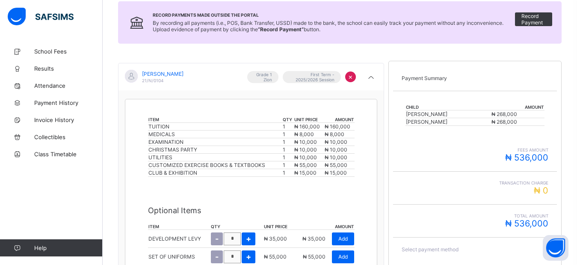 The width and height of the screenshot is (577, 265). What do you see at coordinates (333, 15) in the screenshot?
I see `span: Record Payments Made Outside the Portal` at bounding box center [333, 15].